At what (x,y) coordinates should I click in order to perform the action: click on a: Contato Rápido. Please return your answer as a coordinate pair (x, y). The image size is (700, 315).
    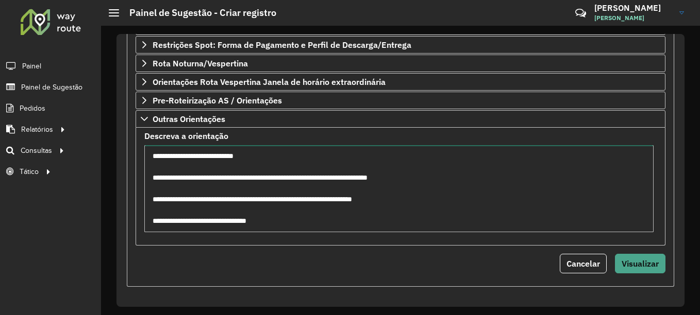
    Looking at the image, I should click on (580, 13).